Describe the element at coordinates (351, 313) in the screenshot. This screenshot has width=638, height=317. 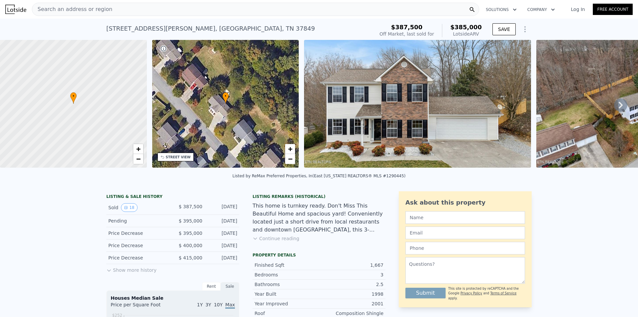
I see `div: Composition Shingle` at that location.